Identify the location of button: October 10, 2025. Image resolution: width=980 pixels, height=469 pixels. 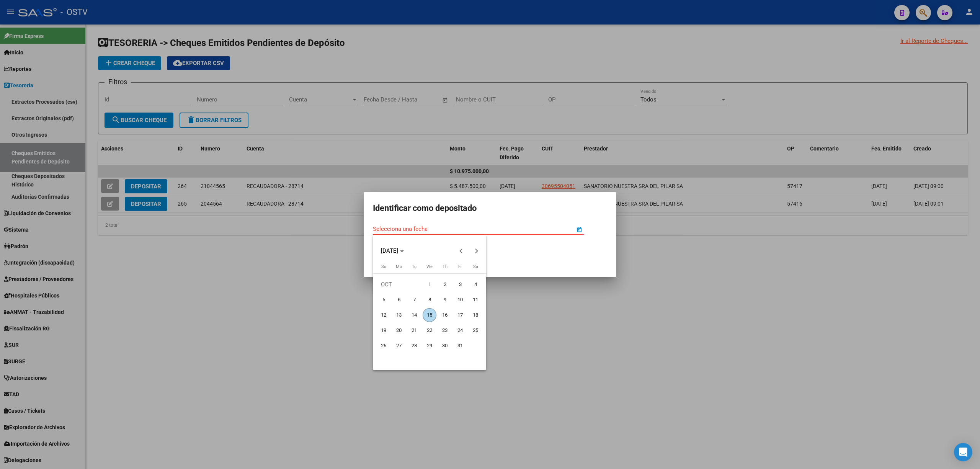
(460, 300).